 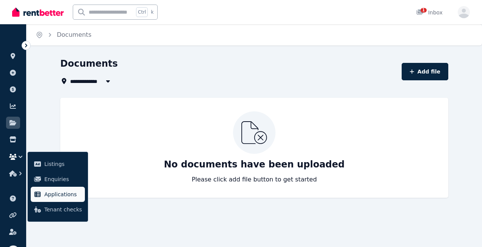 What do you see at coordinates (152, 12) in the screenshot?
I see `span: k` at bounding box center [152, 12].